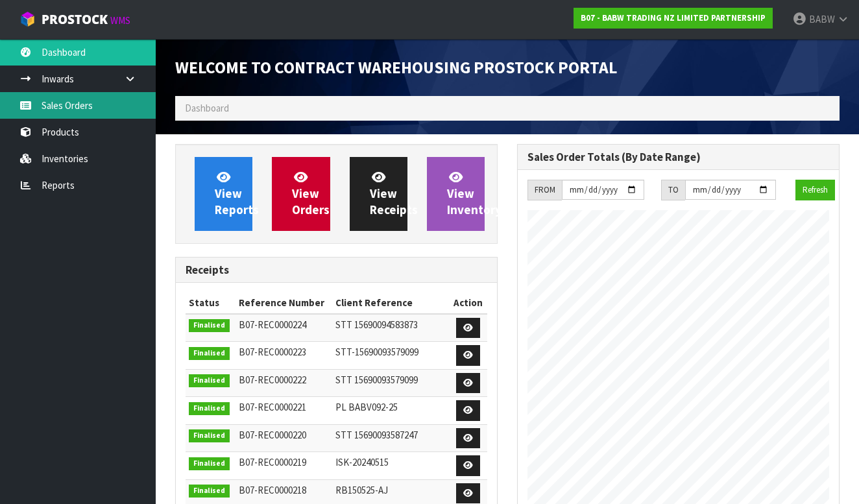 This screenshot has height=504, width=859. What do you see at coordinates (284, 303) in the screenshot?
I see `th: Reference Number` at bounding box center [284, 303].